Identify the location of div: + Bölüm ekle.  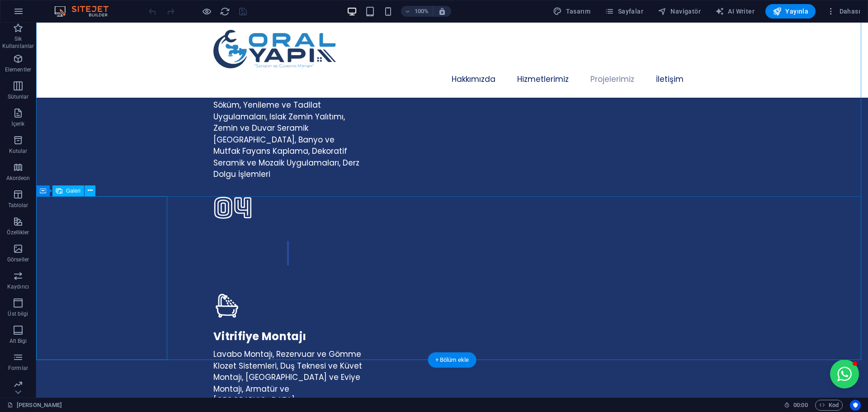
(452, 360).